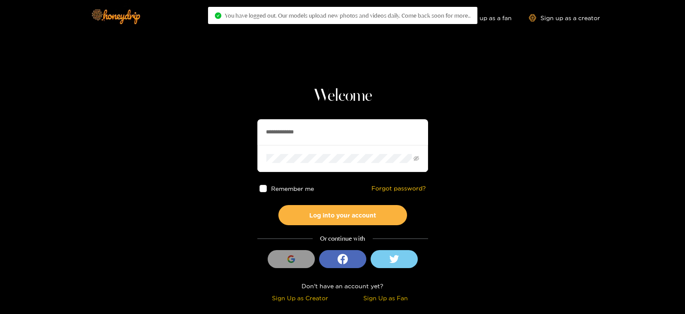  Describe the element at coordinates (398, 188) in the screenshot. I see `a: Forgot password?` at that location.